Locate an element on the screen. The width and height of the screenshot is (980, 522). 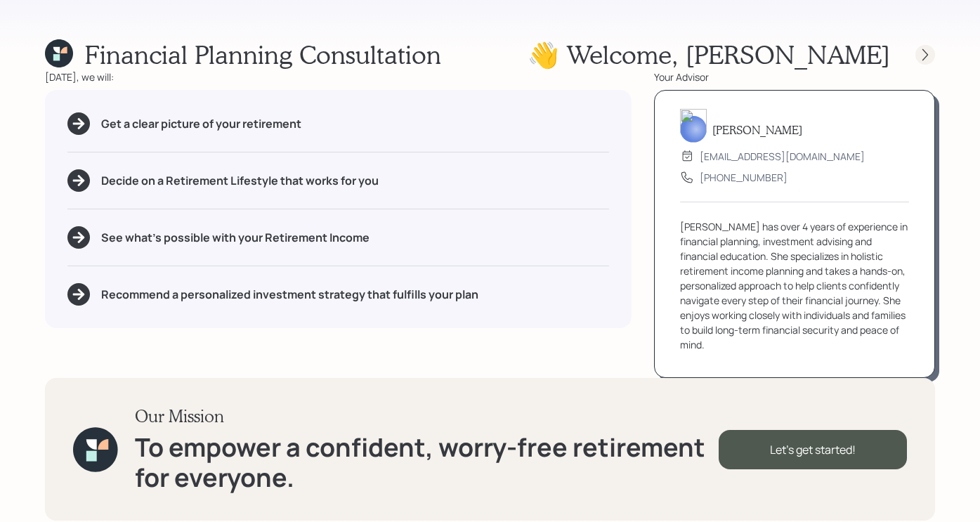
div: Your Advisor is located at coordinates (795, 77).